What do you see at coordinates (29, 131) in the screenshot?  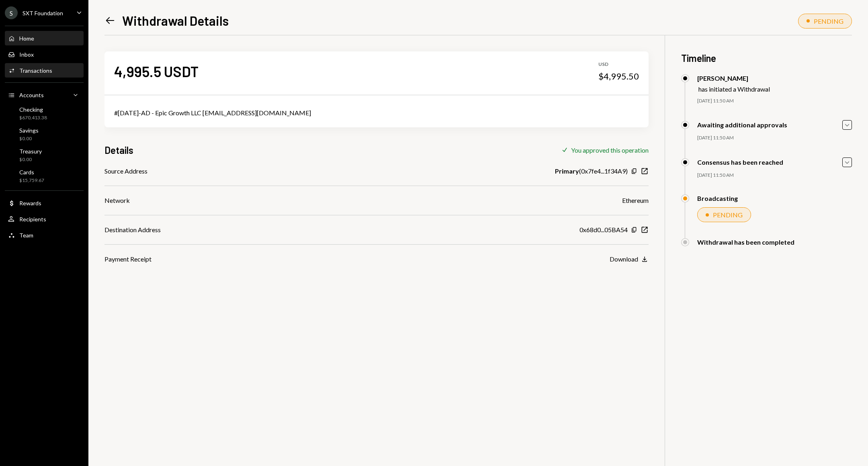 I see `div: Savings` at bounding box center [29, 131].